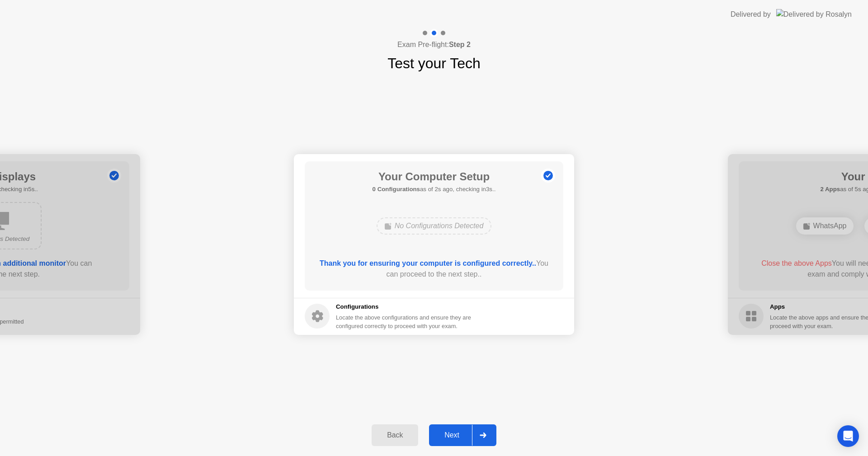  Describe the element at coordinates (434, 189) in the screenshot. I see `h5: as of 2s ago, checking in3s..` at that location.